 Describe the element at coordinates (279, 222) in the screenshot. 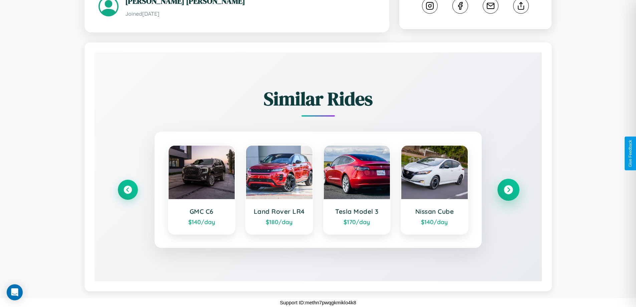

I see `div: $ 180 /day` at that location.